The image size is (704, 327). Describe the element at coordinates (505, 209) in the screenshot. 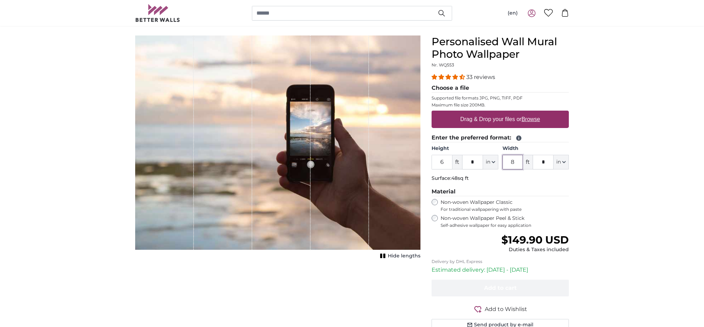

I see `span: For traditional wallpapering with paste` at that location.